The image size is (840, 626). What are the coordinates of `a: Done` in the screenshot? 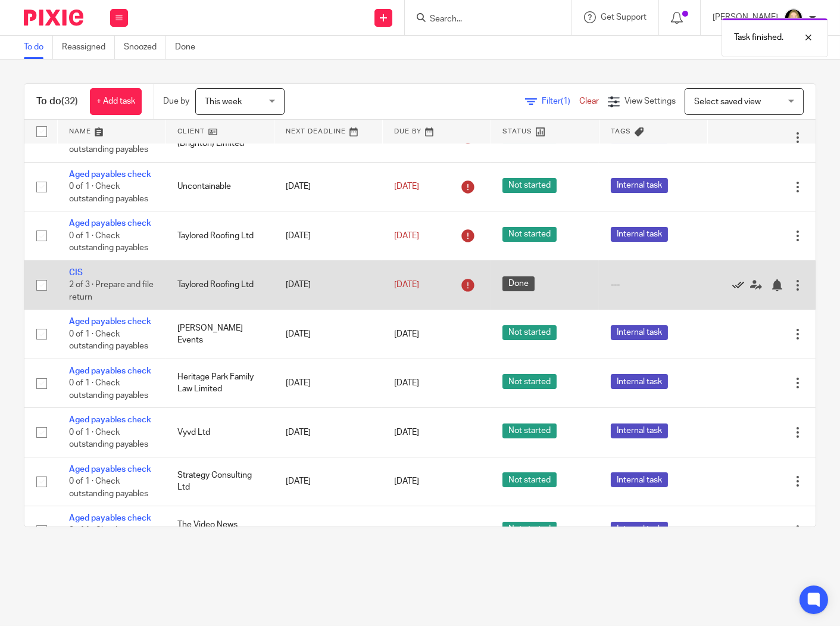 It's located at (189, 47).